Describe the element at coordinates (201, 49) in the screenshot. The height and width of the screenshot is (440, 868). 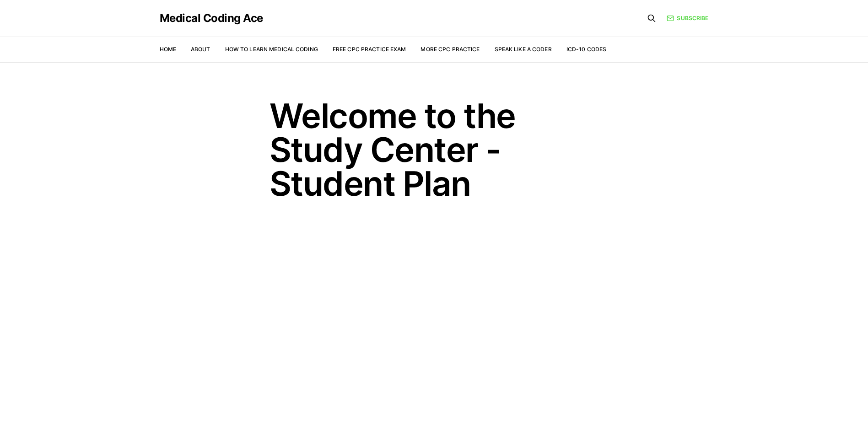
I see `a: About` at that location.